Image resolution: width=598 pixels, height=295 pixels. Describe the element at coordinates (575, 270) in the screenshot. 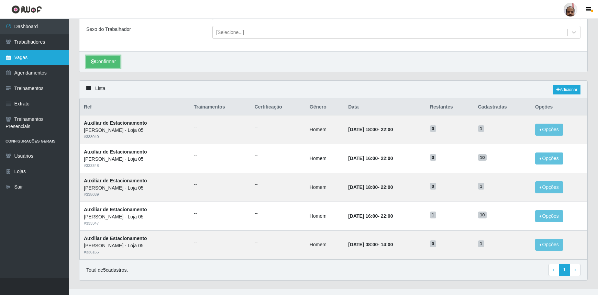

I see `a: Next` at that location.